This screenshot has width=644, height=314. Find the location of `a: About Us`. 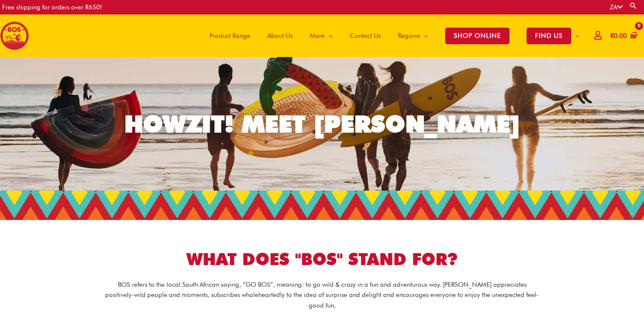

a: About Us is located at coordinates (280, 36).